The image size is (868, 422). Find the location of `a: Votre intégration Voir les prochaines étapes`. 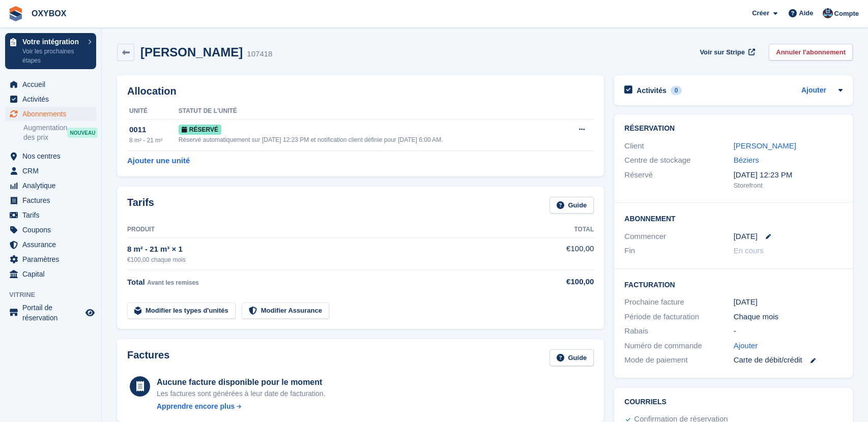

a: Votre intégration Voir les prochaines étapes is located at coordinates (50, 51).